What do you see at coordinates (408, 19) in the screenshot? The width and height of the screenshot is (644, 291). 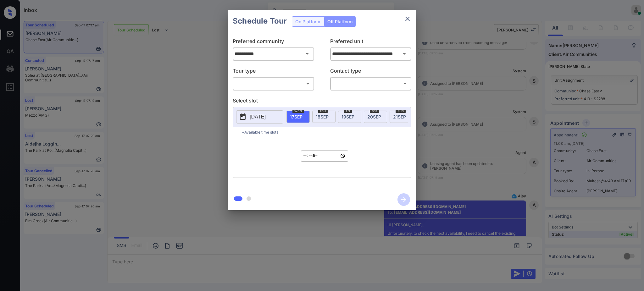 I see `button: close` at bounding box center [408, 19].